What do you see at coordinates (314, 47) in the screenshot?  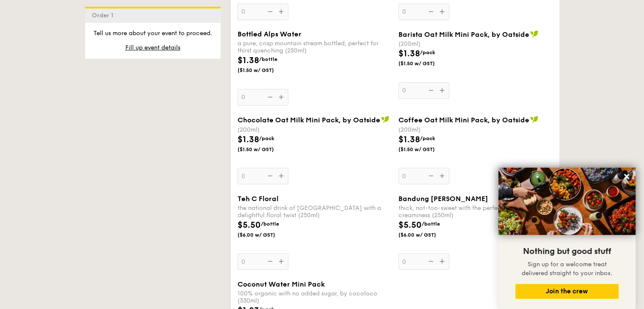 I see `div: a pure, crisp mountain stream bottled, perfect for thirst quenching (250ml)` at bounding box center [314, 47].